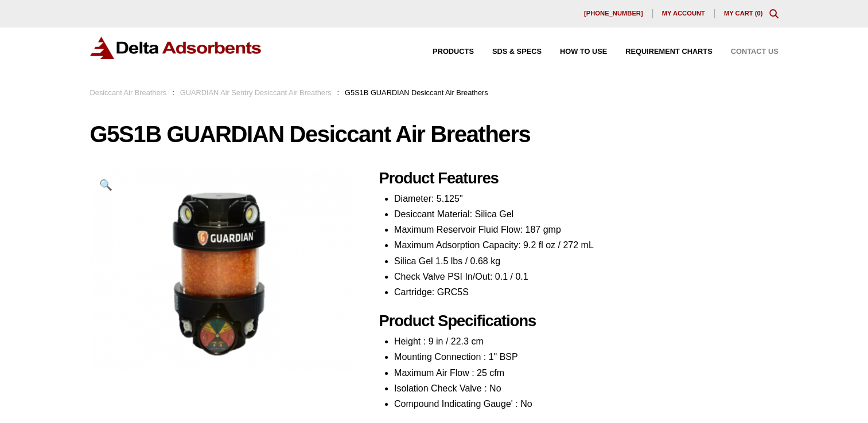 This screenshot has height=423, width=868. I want to click on div: Toggle Modal Content, so click(774, 13).